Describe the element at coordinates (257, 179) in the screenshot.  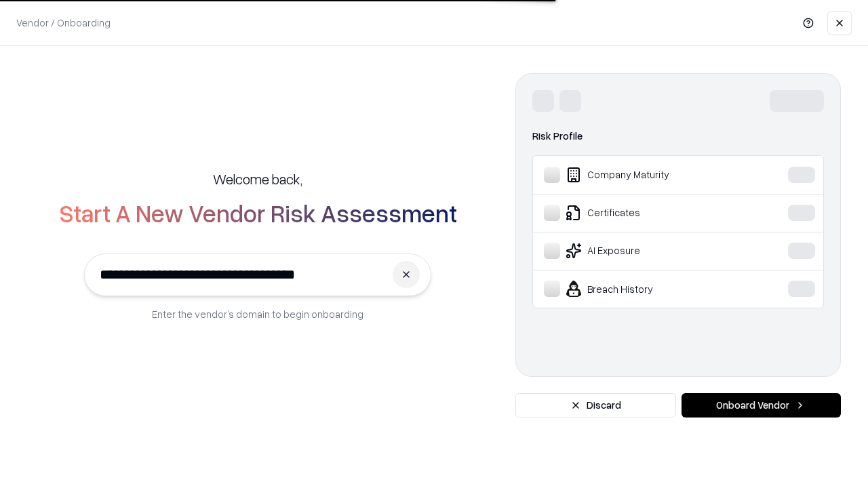
I see `h5: Welcome back,` at that location.